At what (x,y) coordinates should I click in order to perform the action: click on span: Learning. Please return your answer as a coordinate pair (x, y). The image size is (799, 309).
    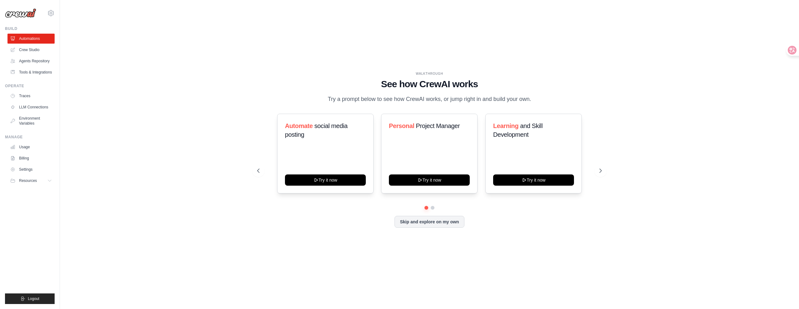
    Looking at the image, I should click on (505, 126).